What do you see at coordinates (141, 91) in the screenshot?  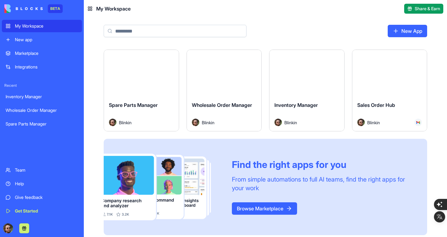 I see `a: Spare Parts ManagerAvatarBlinkin` at bounding box center [141, 91].